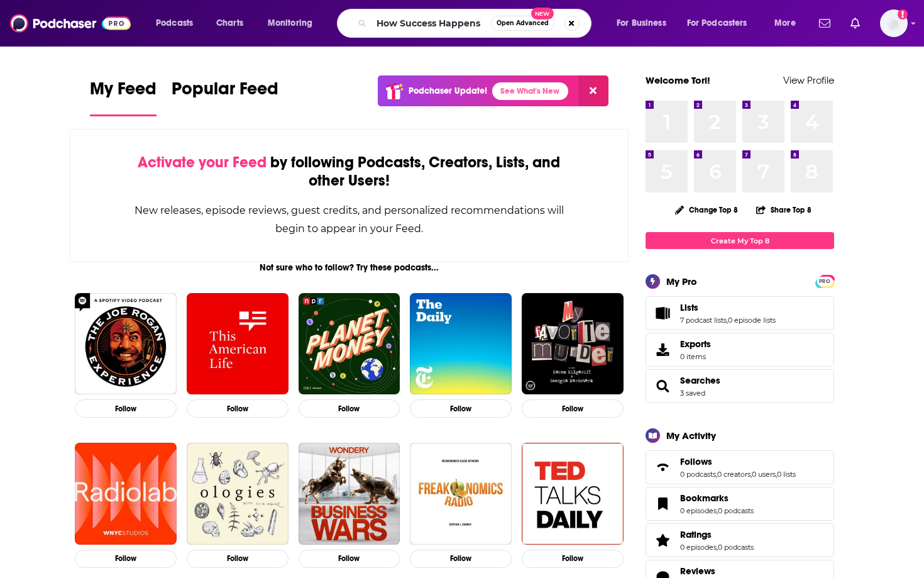 This screenshot has height=578, width=924. Describe the element at coordinates (698, 571) in the screenshot. I see `span: Reviews` at that location.